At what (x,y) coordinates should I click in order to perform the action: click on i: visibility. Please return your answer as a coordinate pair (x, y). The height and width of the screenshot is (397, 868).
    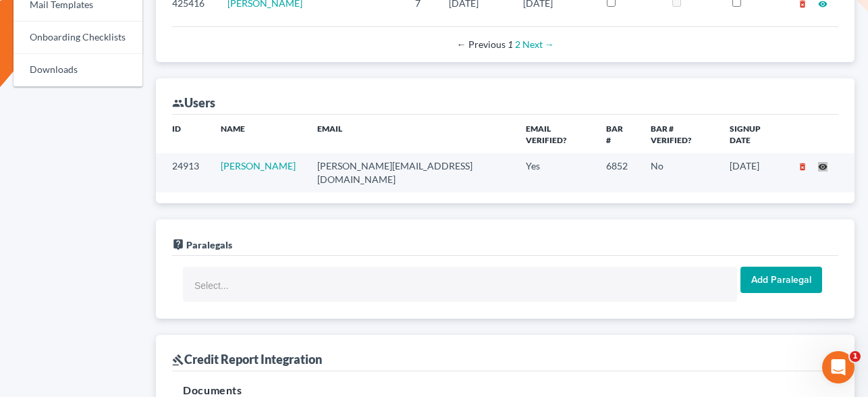
    Looking at the image, I should click on (823, 167).